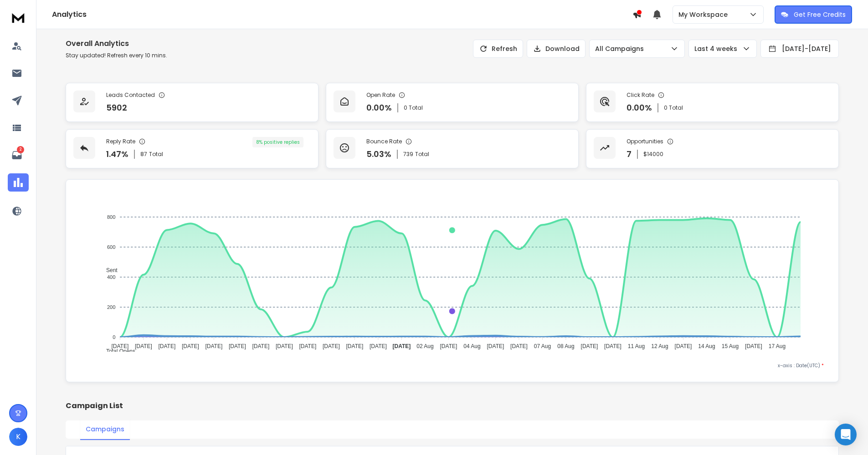 The height and width of the screenshot is (455, 868). I want to click on tspan: 400, so click(111, 277).